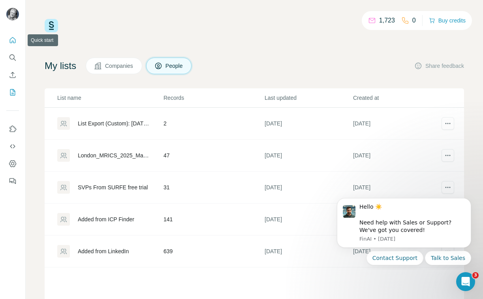  What do you see at coordinates (103, 251) in the screenshot?
I see `div: Added from LinkedIn` at bounding box center [103, 251].